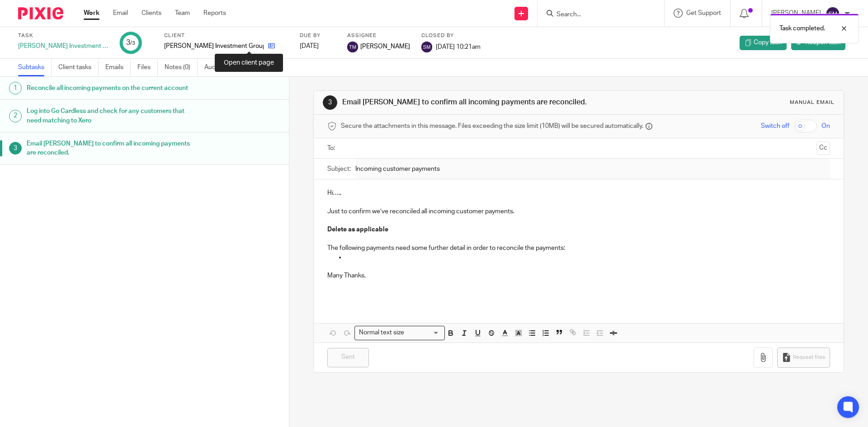 This screenshot has width=868, height=427. What do you see at coordinates (91, 13) in the screenshot?
I see `a: Work` at bounding box center [91, 13].